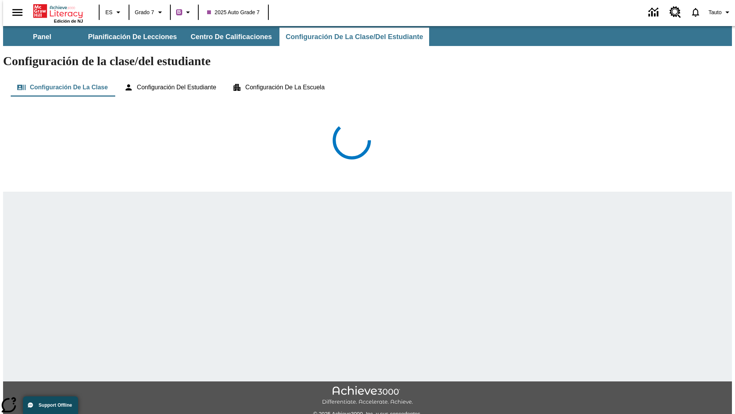 The height and width of the screenshot is (414, 735). I want to click on button: Planificación de lecciones, so click(133, 37).